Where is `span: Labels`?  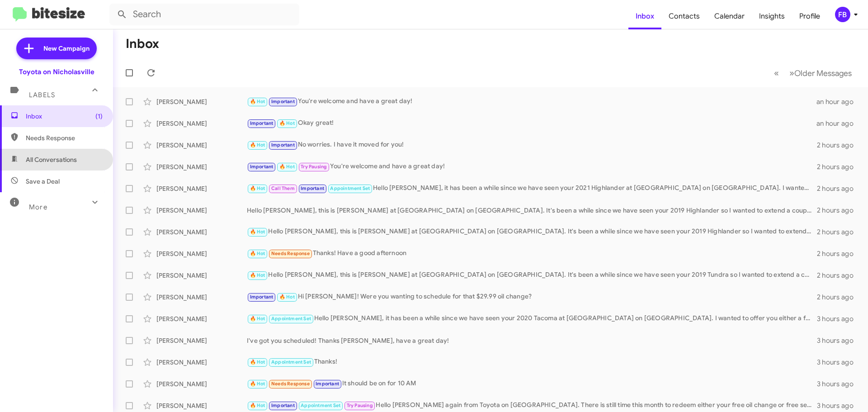 span: Labels is located at coordinates (42, 95).